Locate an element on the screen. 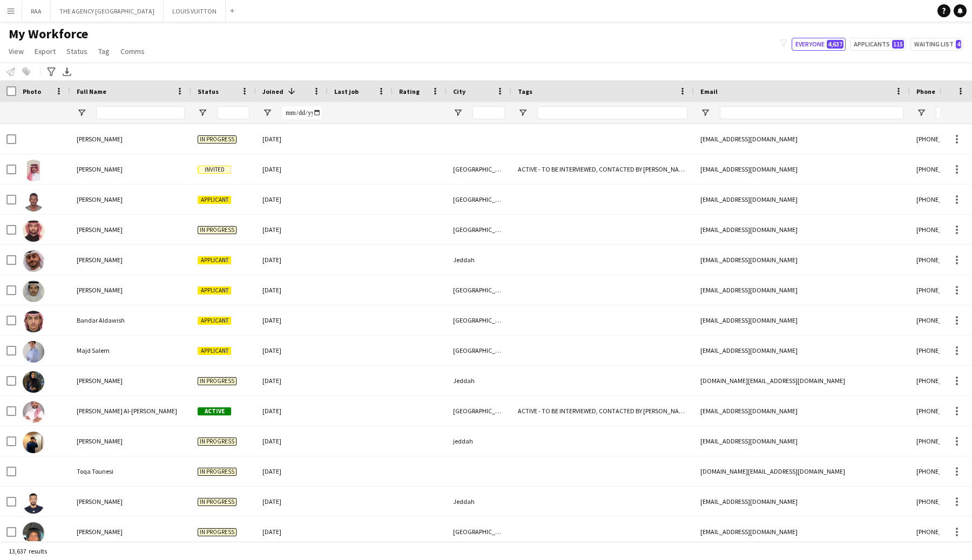  span: 115 is located at coordinates (898, 44).